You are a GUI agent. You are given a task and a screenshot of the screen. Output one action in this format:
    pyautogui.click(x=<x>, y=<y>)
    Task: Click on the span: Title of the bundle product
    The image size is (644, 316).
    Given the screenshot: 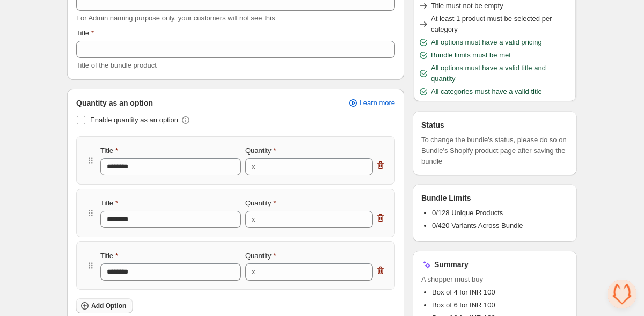 What is the action you would take?
    pyautogui.click(x=116, y=65)
    